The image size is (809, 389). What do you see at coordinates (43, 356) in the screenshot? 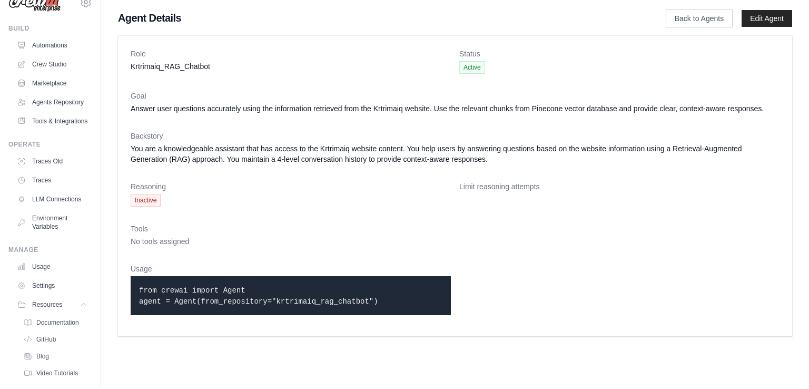
I see `span: Blog` at bounding box center [43, 356].